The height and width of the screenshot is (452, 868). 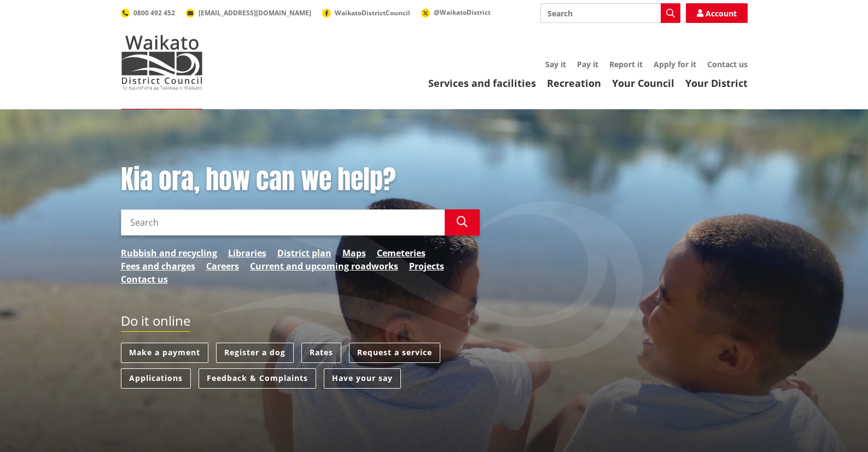 I want to click on a: Apply for it, so click(x=675, y=64).